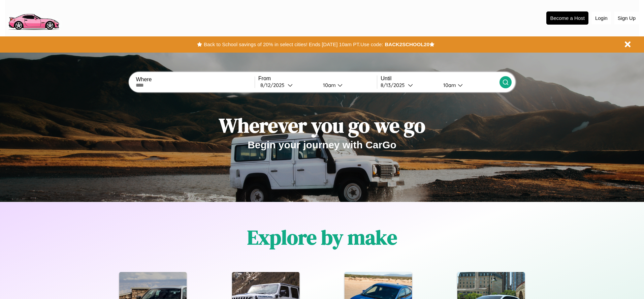 The image size is (644, 299). Describe the element at coordinates (626, 18) in the screenshot. I see `button: Sign Up` at that location.